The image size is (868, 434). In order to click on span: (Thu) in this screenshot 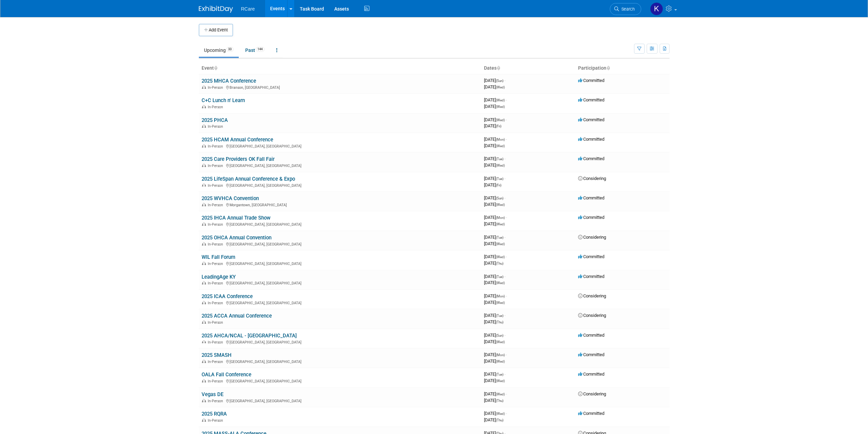, I will do `click(500, 400)`.